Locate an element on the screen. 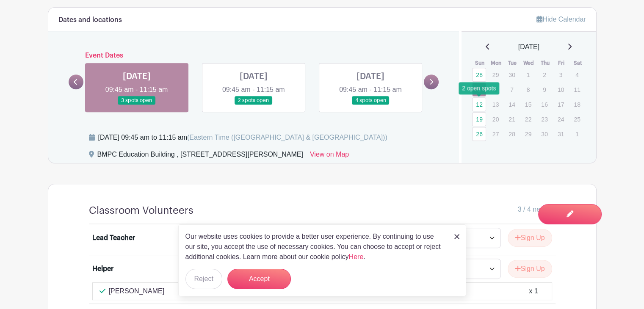 The image size is (644, 309). p: 28 is located at coordinates (511, 134).